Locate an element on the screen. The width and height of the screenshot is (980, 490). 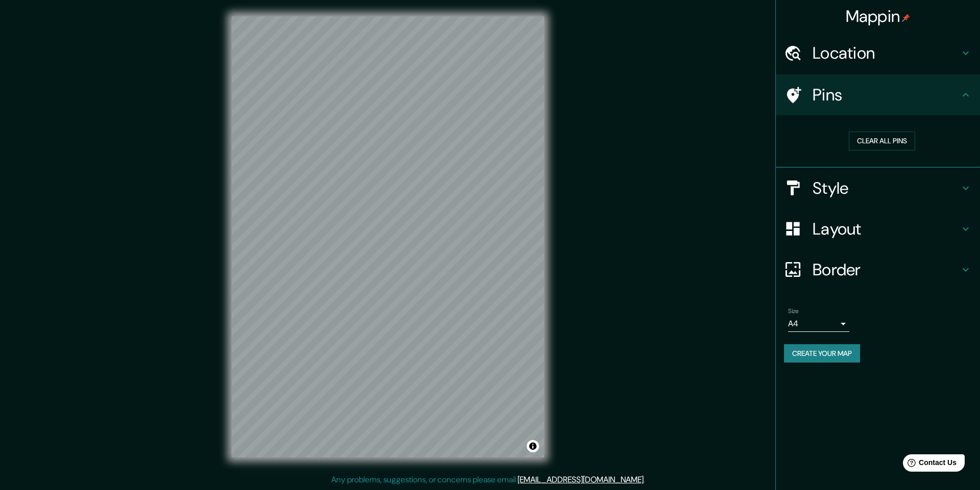
div: Layout is located at coordinates (878, 229).